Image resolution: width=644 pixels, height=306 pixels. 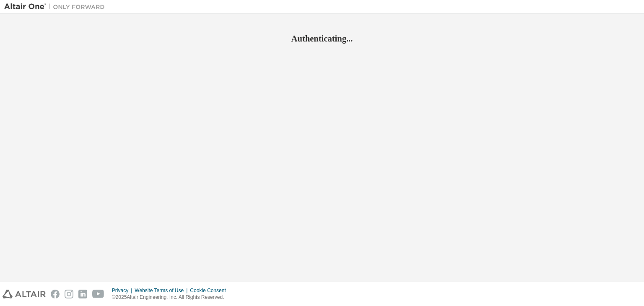 What do you see at coordinates (83, 294) in the screenshot?
I see `img: linkedin.svg` at bounding box center [83, 294].